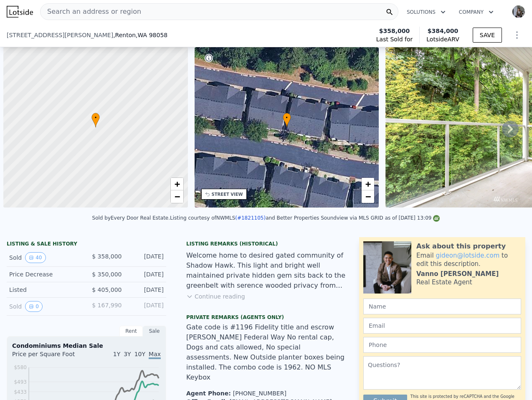 This screenshot has width=532, height=400. What do you see at coordinates (131, 331) in the screenshot?
I see `div: Rent` at bounding box center [131, 331].